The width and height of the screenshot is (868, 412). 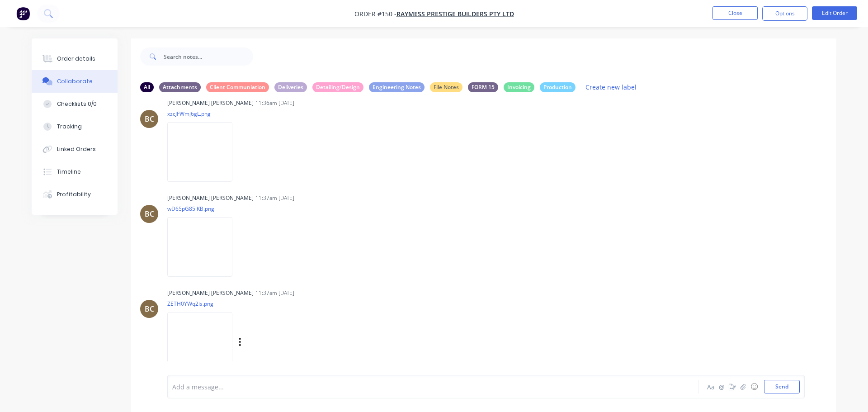 What do you see at coordinates (69, 172) in the screenshot?
I see `div: Timeline` at bounding box center [69, 172].